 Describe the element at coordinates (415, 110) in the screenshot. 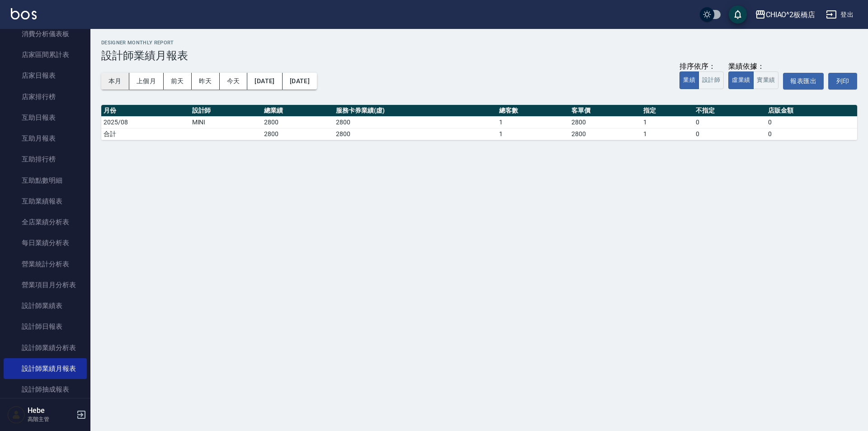

I see `th: 服務卡券業績(虛)` at that location.